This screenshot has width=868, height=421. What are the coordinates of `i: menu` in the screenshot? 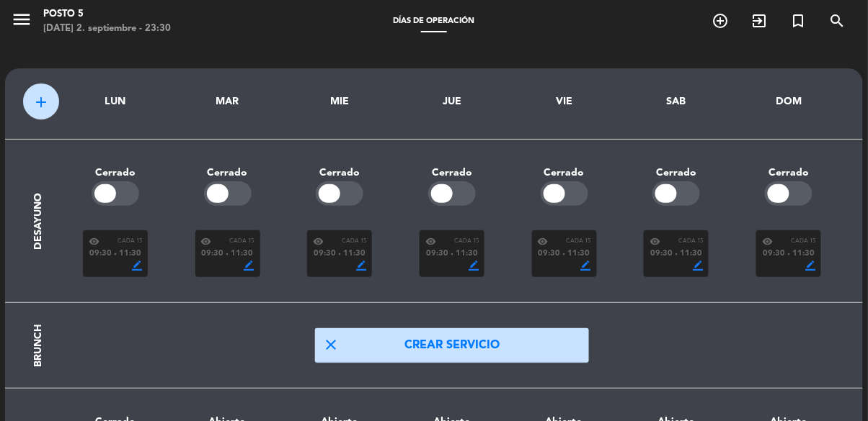 It's located at (22, 19).